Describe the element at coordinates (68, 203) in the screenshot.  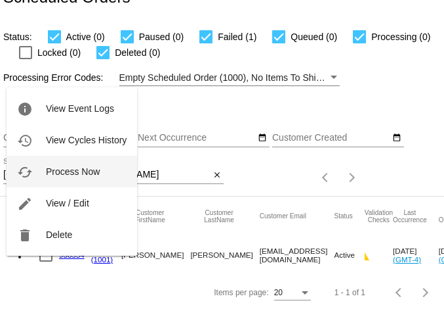
I see `span: View / Edit` at that location.